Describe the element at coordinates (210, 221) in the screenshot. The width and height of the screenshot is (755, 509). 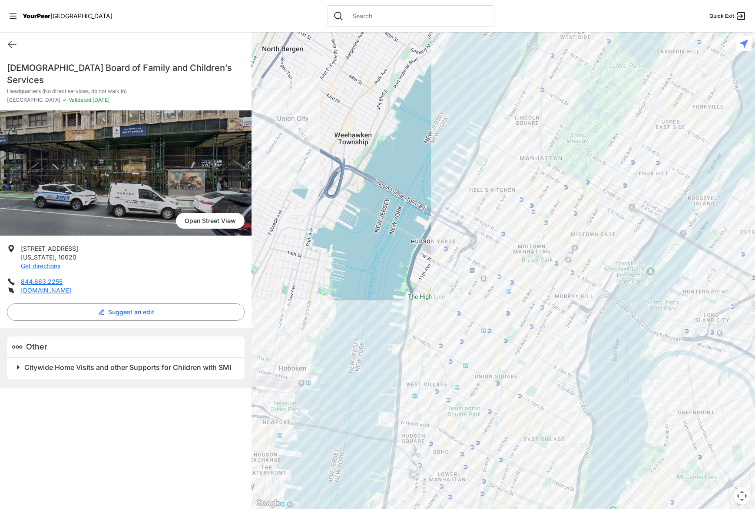
I see `a: Open Street View` at that location.